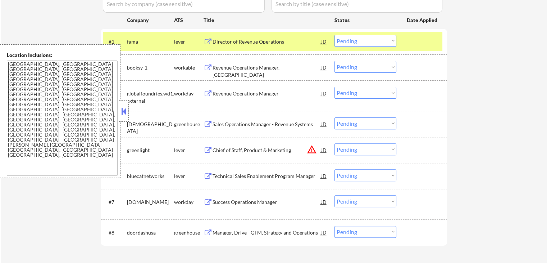 This screenshot has width=547, height=263. I want to click on div: Director of Revenue Operations, so click(267, 42).